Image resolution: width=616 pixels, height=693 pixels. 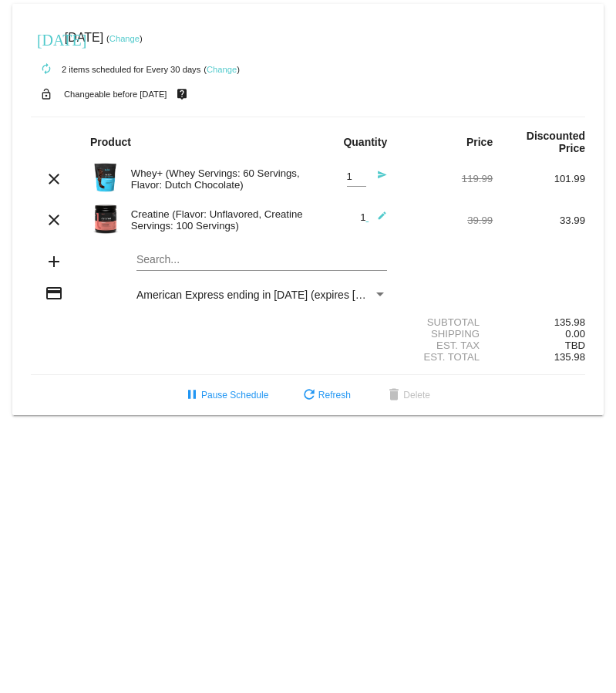 What do you see at coordinates (309, 395) in the screenshot?
I see `mat-icon: refresh` at bounding box center [309, 395].